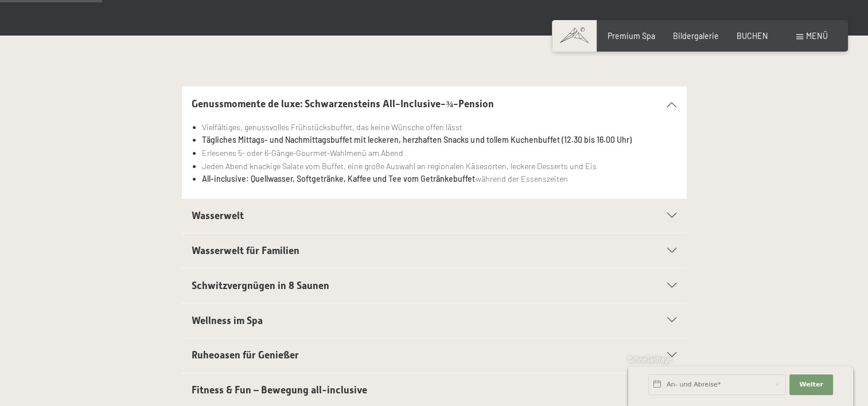  I want to click on button: Weiter, so click(811, 385).